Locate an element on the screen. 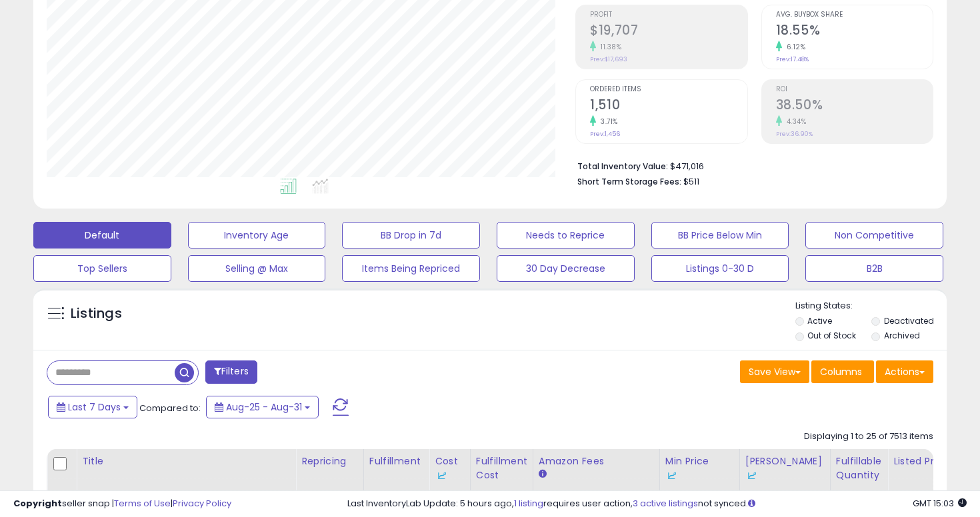  button: Top Sellers is located at coordinates (102, 269).